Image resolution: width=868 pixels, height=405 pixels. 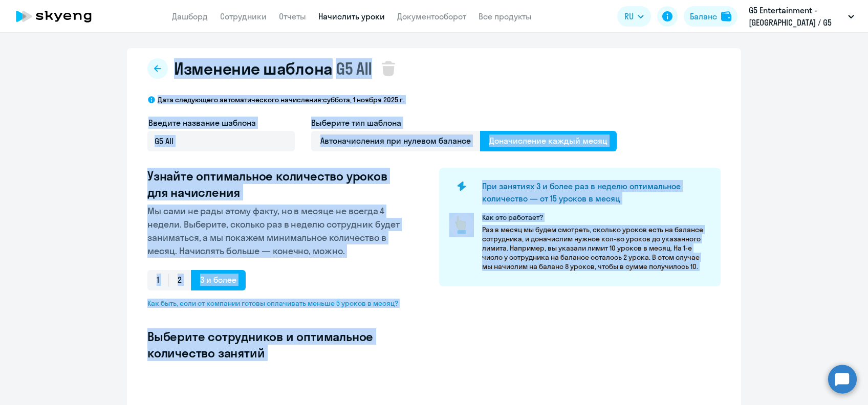 I want to click on img: pointer-circle, so click(x=462, y=225).